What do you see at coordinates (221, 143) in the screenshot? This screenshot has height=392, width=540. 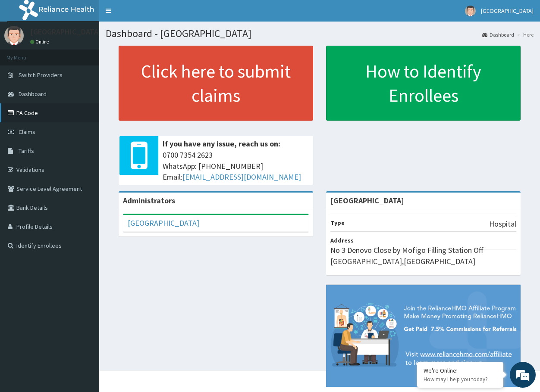 I see `b: If you have any issue, reach us on:` at bounding box center [221, 143].